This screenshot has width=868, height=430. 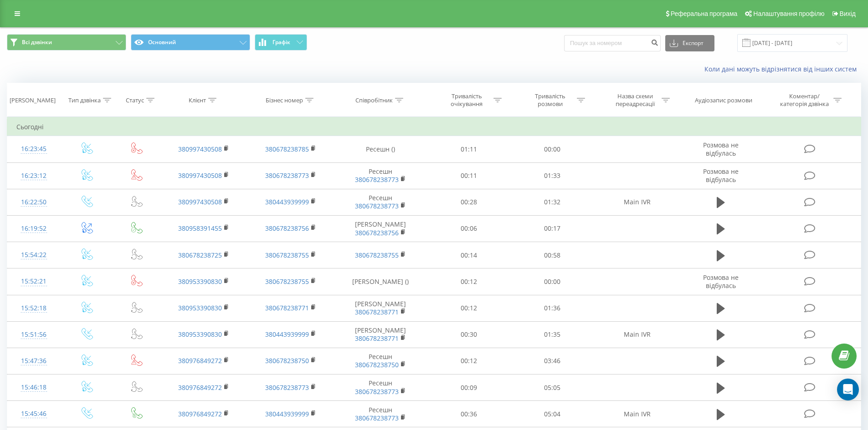 I want to click on div: Коментар/категорія дзвінка, so click(x=805, y=100).